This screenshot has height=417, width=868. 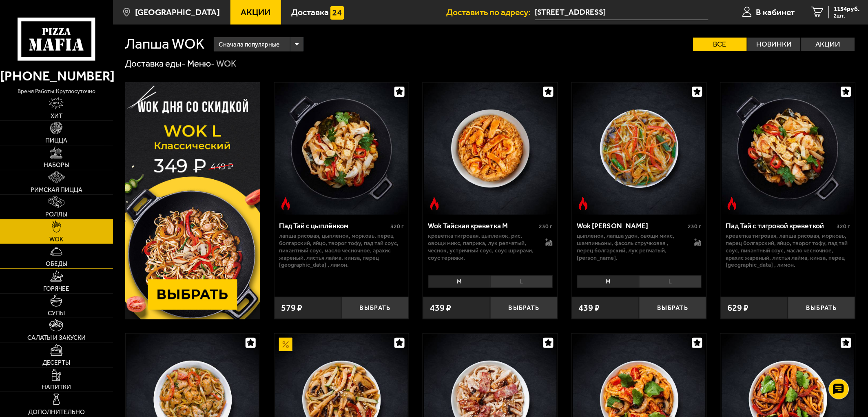 I want to click on span: Напитки, so click(x=56, y=387).